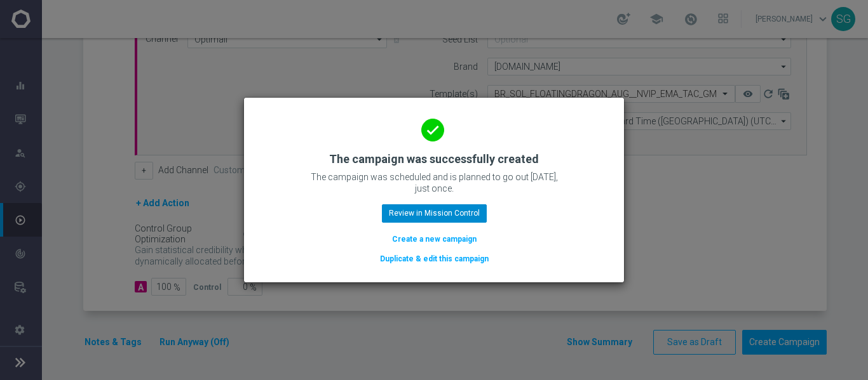 The height and width of the screenshot is (380, 868). What do you see at coordinates (434, 159) in the screenshot?
I see `h2: The campaign was successfully created` at bounding box center [434, 159].